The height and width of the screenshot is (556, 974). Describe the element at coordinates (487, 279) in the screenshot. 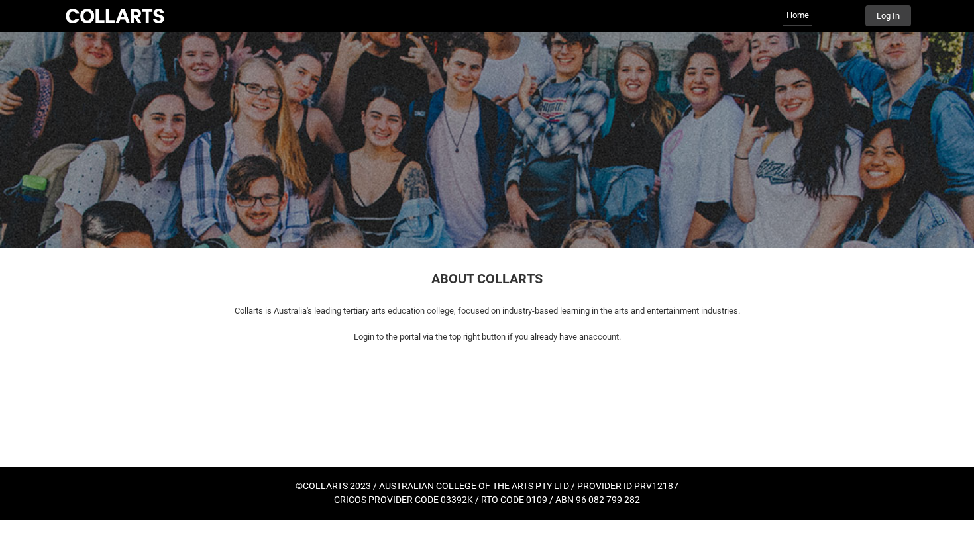

I see `span: ABOUT COLLARTS` at that location.